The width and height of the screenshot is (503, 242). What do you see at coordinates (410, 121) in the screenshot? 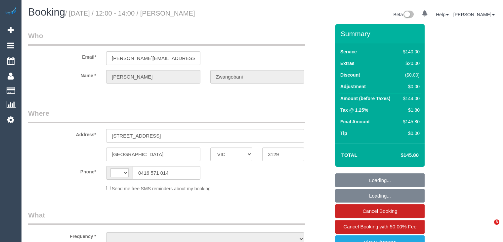
I see `div: $145.80` at bounding box center [410, 121].